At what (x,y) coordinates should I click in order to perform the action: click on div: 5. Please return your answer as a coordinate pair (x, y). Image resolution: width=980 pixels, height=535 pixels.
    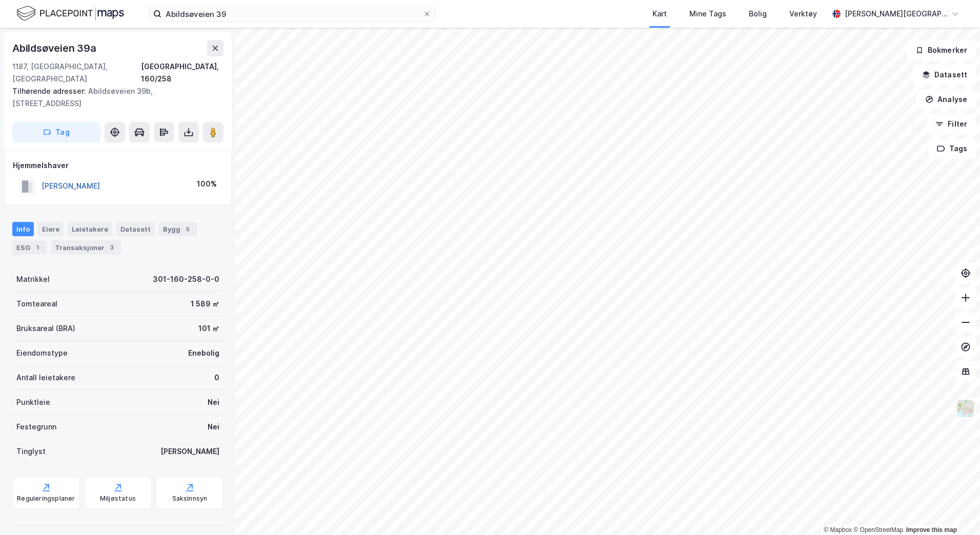
    Looking at the image, I should click on (187, 229).